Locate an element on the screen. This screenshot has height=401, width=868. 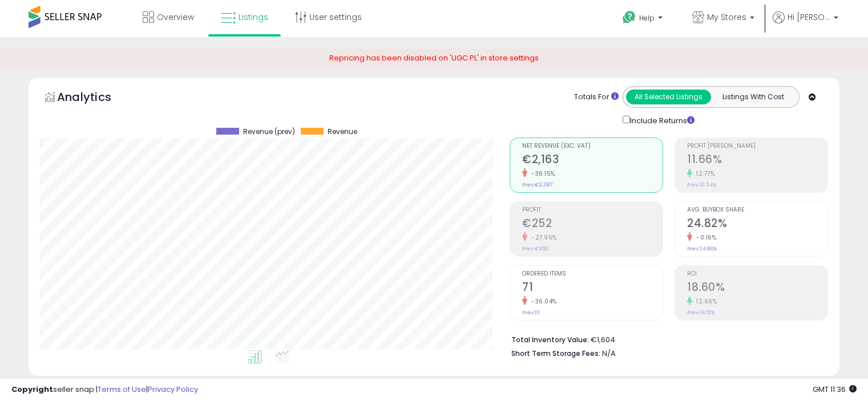
div: seller snap | | is located at coordinates (104, 390).